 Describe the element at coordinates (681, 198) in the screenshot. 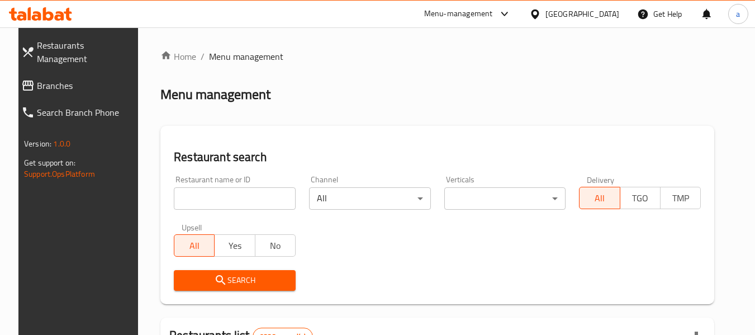

I see `span: TMP` at that location.